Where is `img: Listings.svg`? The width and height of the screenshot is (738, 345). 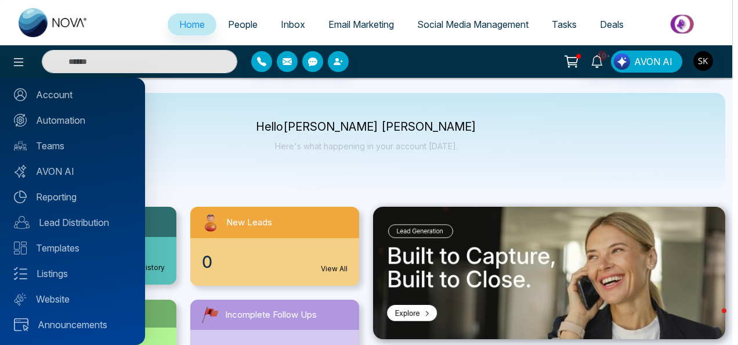
img: Listings.svg is located at coordinates (20, 273).